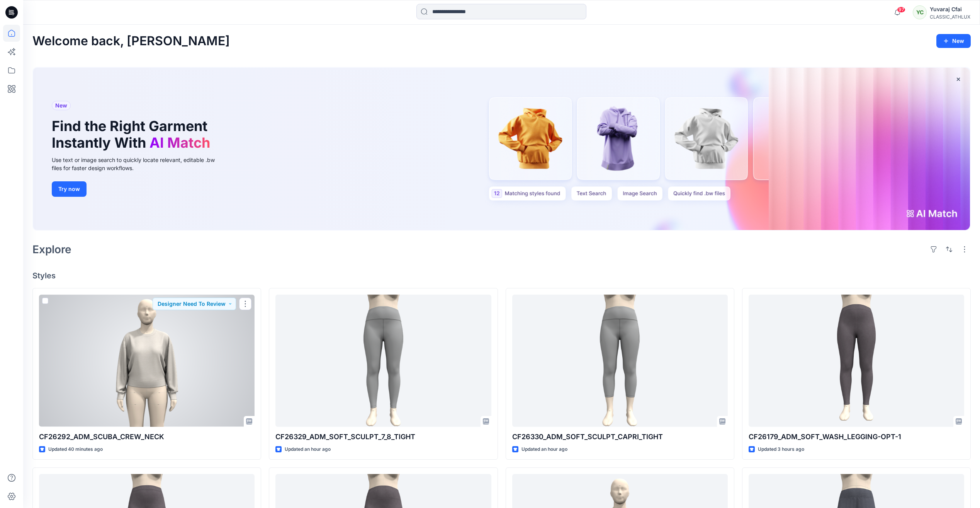 The height and width of the screenshot is (508, 980). Describe the element at coordinates (61, 106) in the screenshot. I see `span: New` at that location.